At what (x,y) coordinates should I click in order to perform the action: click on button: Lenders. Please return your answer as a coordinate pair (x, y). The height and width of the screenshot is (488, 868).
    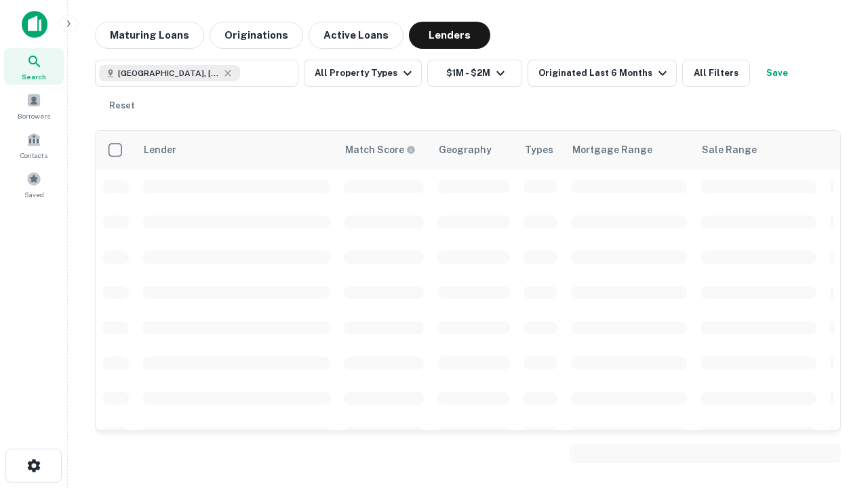
    Looking at the image, I should click on (450, 35).